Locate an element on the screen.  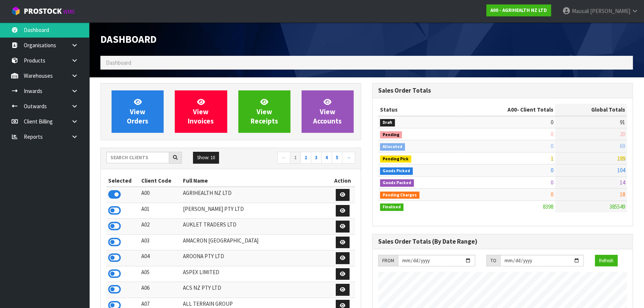
nav: Page navigation is located at coordinates (296, 158).